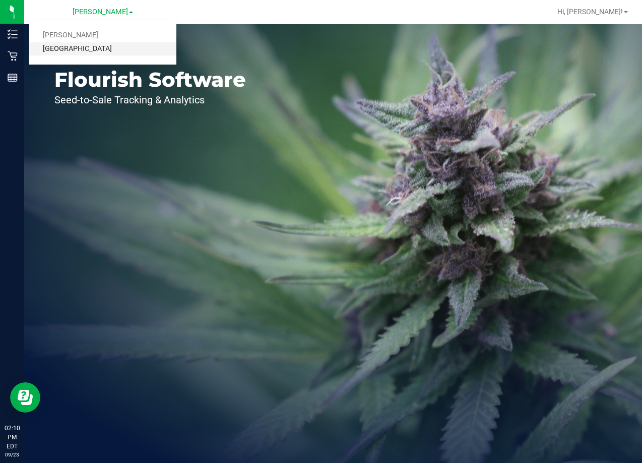  What do you see at coordinates (13, 78) in the screenshot?
I see `inline-svg: Reports` at bounding box center [13, 78].